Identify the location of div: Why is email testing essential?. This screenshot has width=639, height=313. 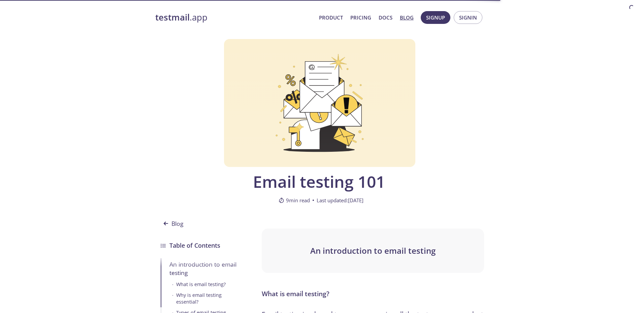
(208, 299).